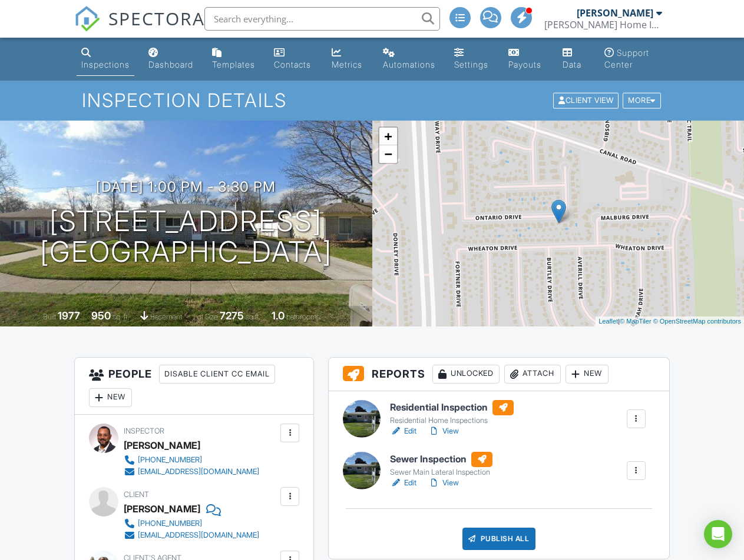  What do you see at coordinates (231, 316) in the screenshot?
I see `div: 7275` at bounding box center [231, 316].